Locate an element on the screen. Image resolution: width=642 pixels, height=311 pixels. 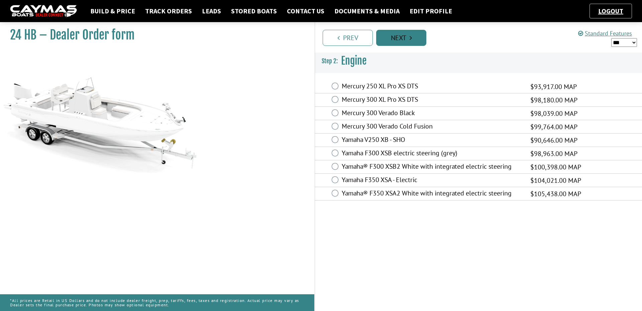
label: Yamaha F300 XSB electric steering (grey) is located at coordinates (432, 153).